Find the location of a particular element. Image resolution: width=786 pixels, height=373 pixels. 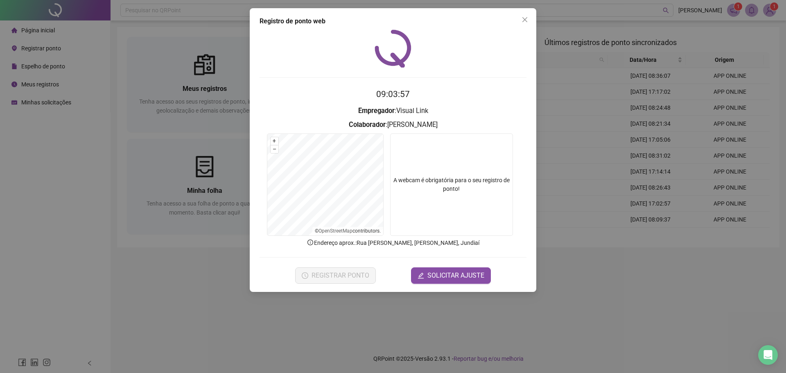

div: Open Intercom Messenger is located at coordinates (768, 355).